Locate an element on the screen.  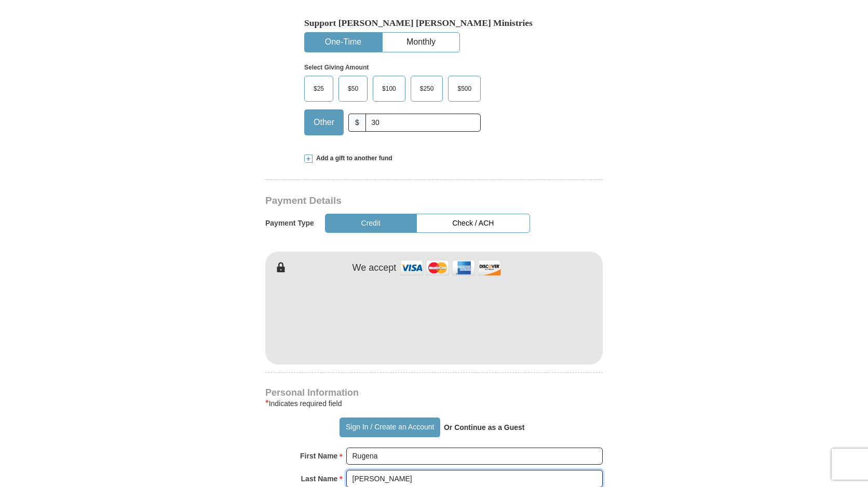
span: $250 is located at coordinates (427, 89).